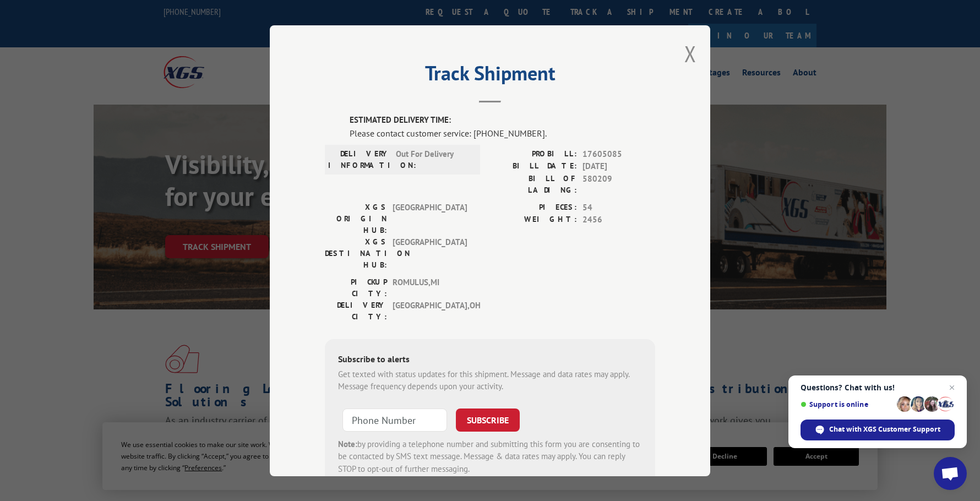  I want to click on input: Phone Number, so click(395, 420).